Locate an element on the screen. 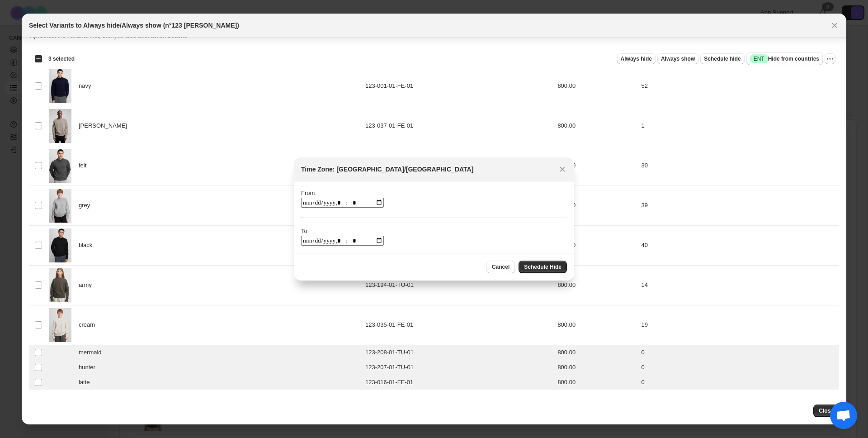 The image size is (868, 438). span: navy is located at coordinates (87, 86).